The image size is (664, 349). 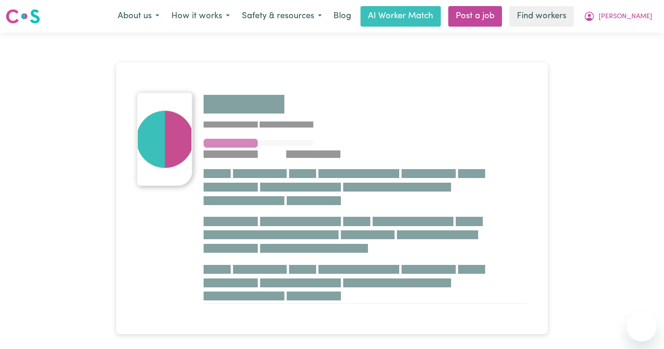 What do you see at coordinates (282, 16) in the screenshot?
I see `button: Safety & resources` at bounding box center [282, 16].